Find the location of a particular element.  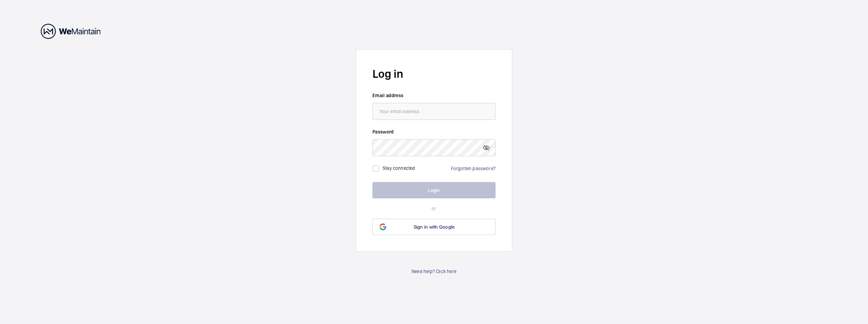

input: Your email address is located at coordinates (434, 112).